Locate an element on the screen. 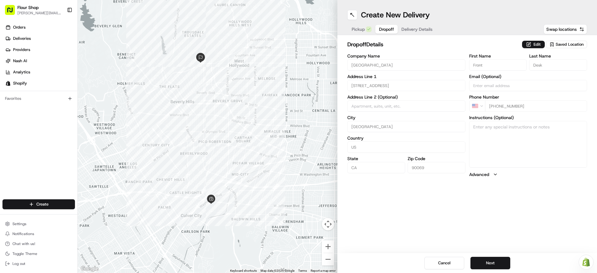 Image resolution: width=597 pixels, height=273 pixels. span: Providers is located at coordinates (21, 50).